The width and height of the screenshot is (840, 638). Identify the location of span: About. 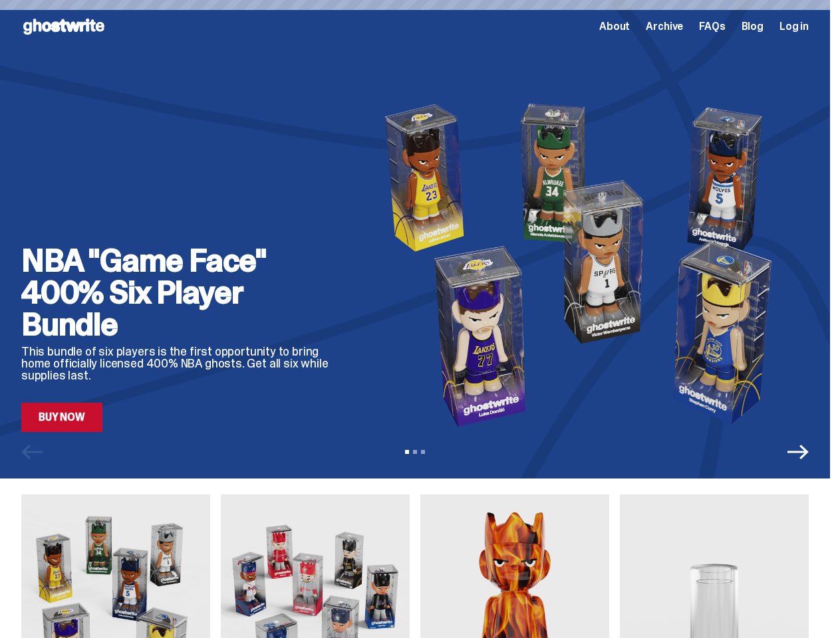
(614, 27).